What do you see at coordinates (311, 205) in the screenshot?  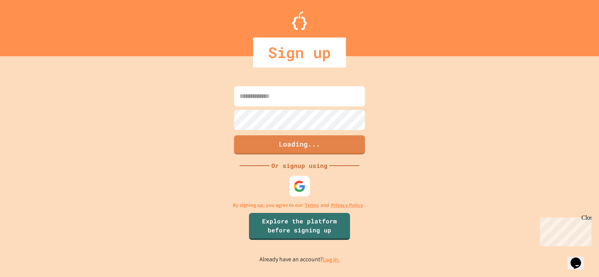 I see `a: Terms` at bounding box center [311, 205].